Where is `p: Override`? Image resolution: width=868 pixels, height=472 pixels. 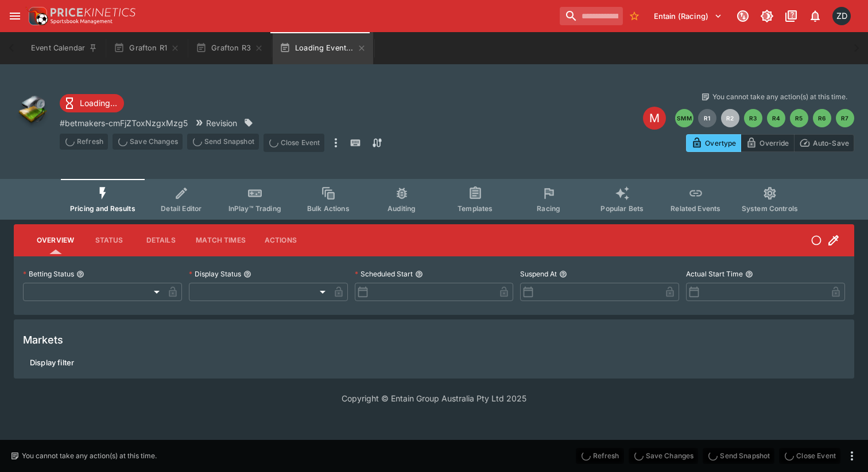
p: Override is located at coordinates (774, 143).